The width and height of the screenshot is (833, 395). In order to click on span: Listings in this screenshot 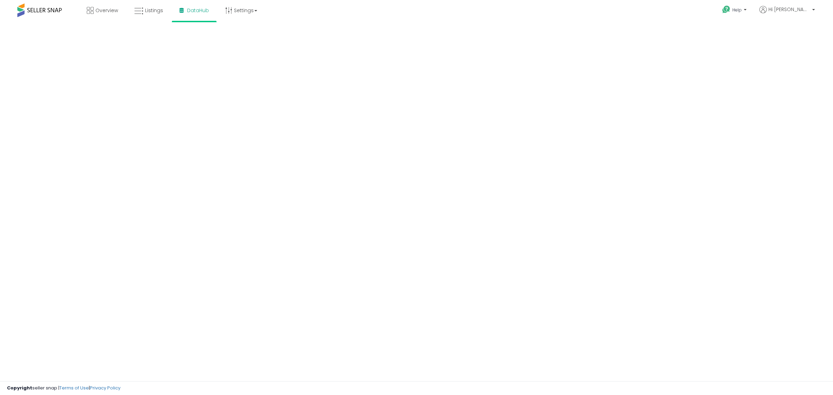, I will do `click(154, 10)`.